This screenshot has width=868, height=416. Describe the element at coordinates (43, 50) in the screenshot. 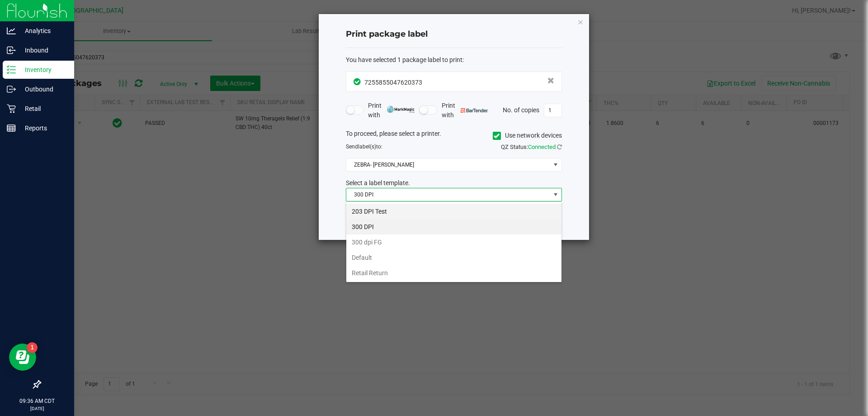

I see `p: Inbound` at that location.